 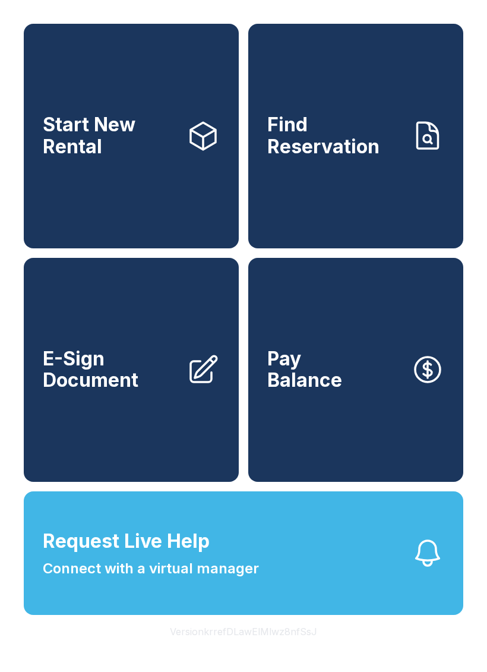 What do you see at coordinates (243, 553) in the screenshot?
I see `button: Request Live HelpConnect with a virtual manager` at bounding box center [243, 553].